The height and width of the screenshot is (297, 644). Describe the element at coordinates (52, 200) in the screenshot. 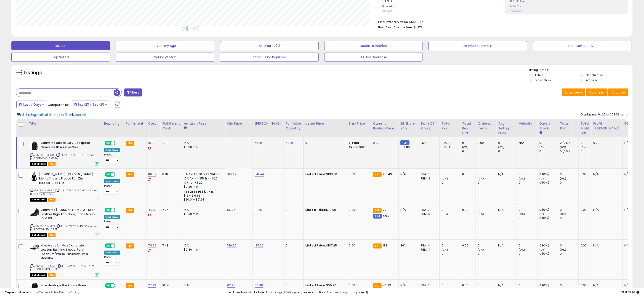

I see `span: FBA` at that location.